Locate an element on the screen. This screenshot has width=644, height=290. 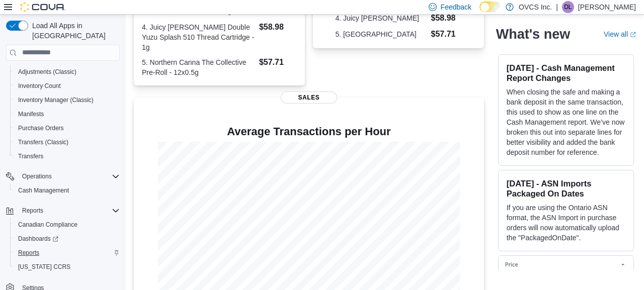
p: OVCS Inc. is located at coordinates (535, 7).